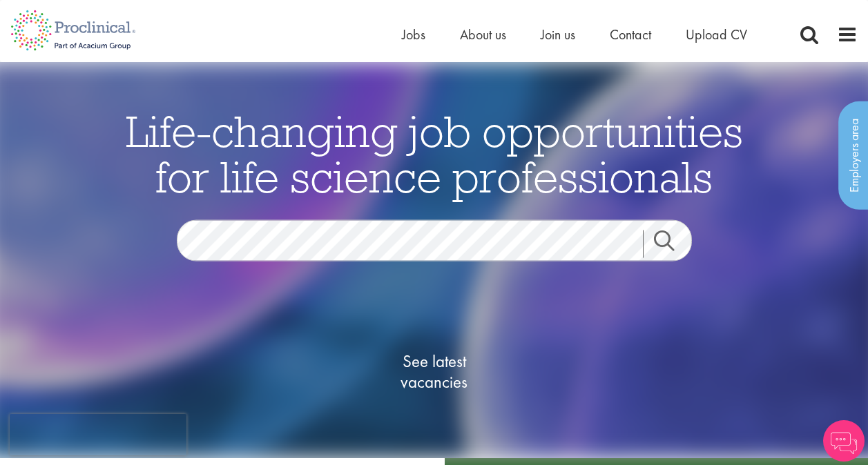 The width and height of the screenshot is (868, 465). Describe the element at coordinates (844, 441) in the screenshot. I see `img: Chatbot` at that location.